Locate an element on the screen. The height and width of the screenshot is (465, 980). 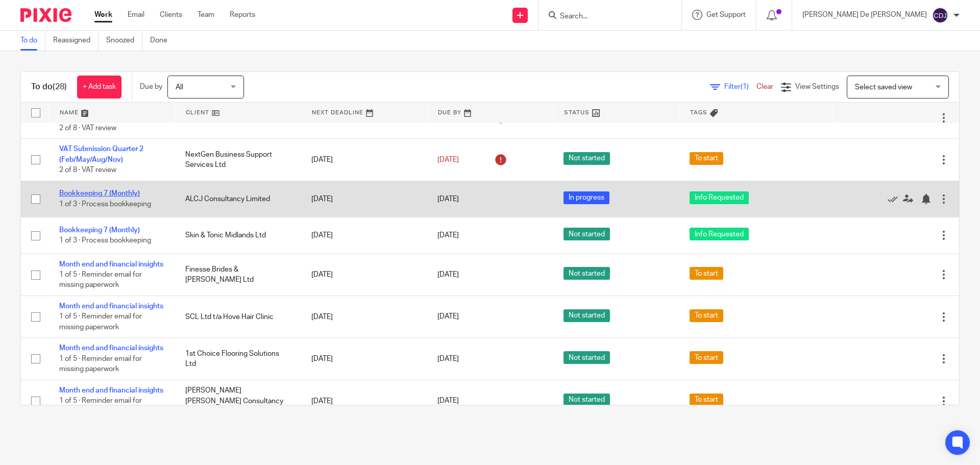
a: To do is located at coordinates (33, 41).